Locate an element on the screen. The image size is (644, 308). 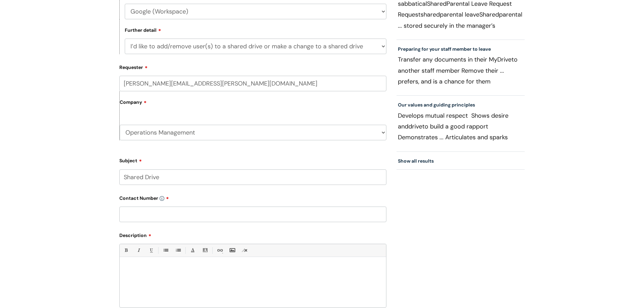
a: 1. Ordered List (Ctrl-Shift-8) is located at coordinates (178, 250).